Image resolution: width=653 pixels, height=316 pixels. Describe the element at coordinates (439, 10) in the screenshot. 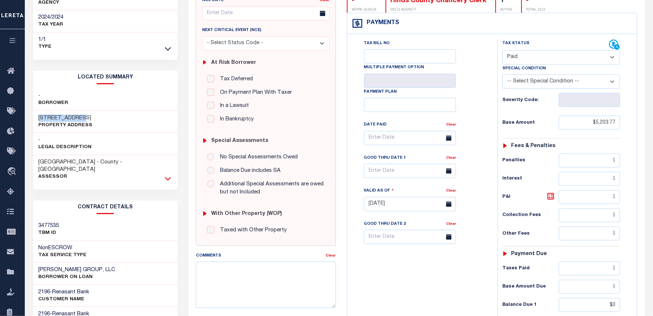

I see `p: DELQ AGENCY` at that location.